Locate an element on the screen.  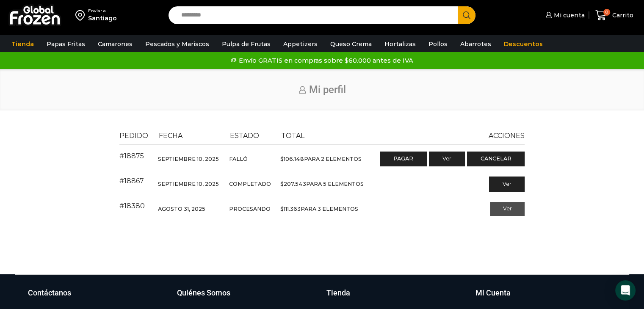
a: Descuentos is located at coordinates (523, 44).